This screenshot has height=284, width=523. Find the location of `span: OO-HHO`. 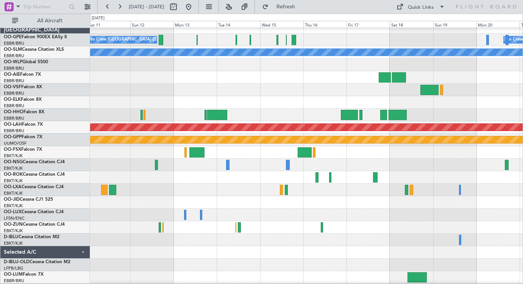

span: OO-HHO is located at coordinates (14, 112).